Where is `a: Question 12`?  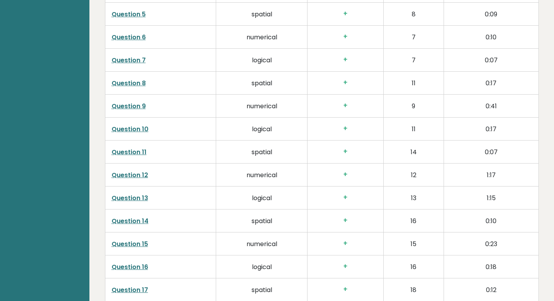
a: Question 12 is located at coordinates (130, 175).